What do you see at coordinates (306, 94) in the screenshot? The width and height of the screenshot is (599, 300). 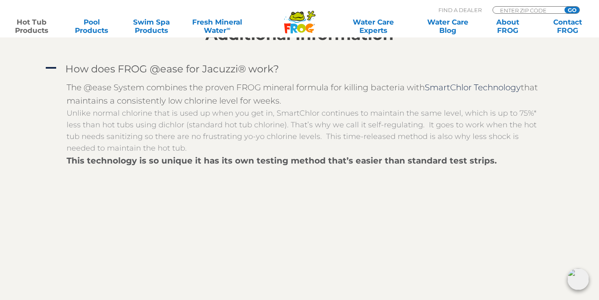 I see `div: The @ease System combines the proven FROG mineral formula for killing bacteria with that maintain...` at bounding box center [306, 94].